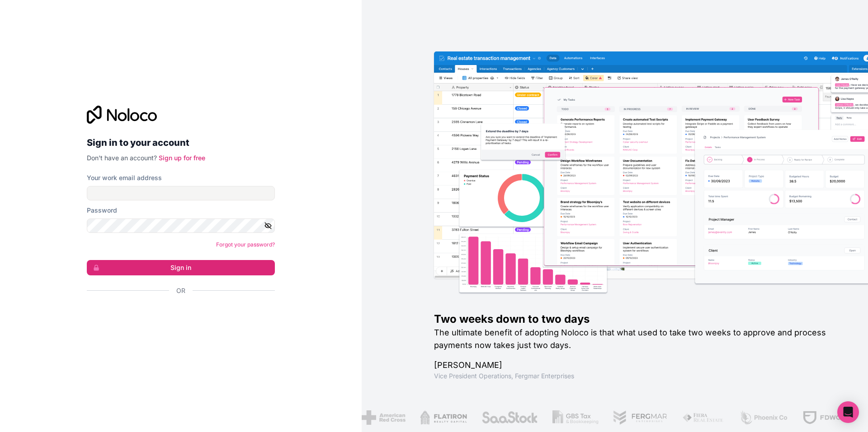  What do you see at coordinates (763, 418) in the screenshot?
I see `img: /assets/phoenix-BREaitsQ.png` at bounding box center [763, 418].